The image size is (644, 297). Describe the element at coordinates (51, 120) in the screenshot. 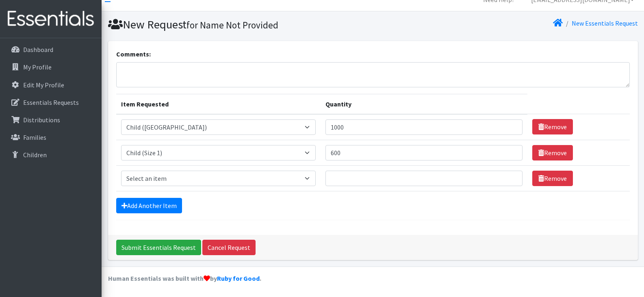

I see `a: Distributions` at that location.